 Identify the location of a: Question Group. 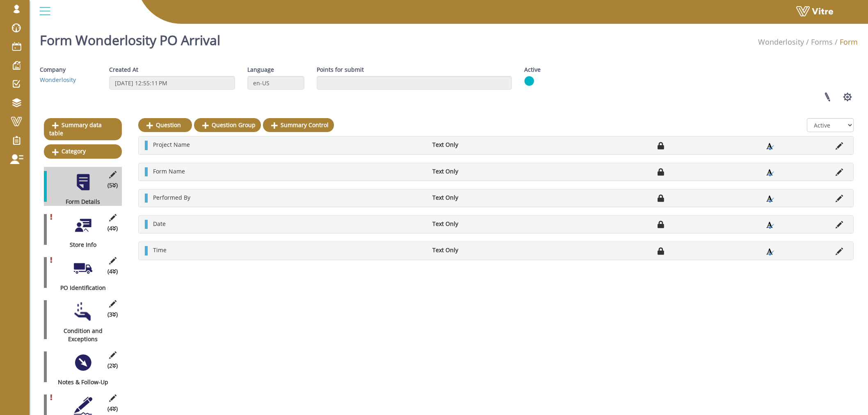
(227, 125).